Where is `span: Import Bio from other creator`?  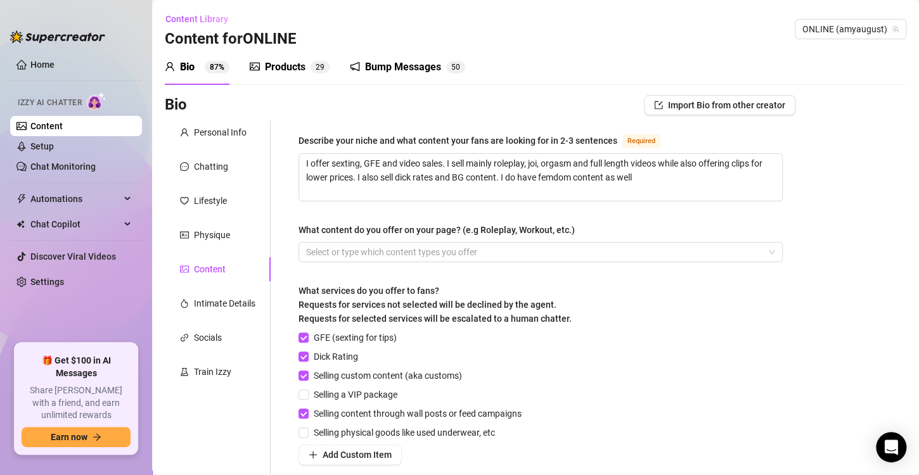
span: Import Bio from other creator is located at coordinates (726, 105).